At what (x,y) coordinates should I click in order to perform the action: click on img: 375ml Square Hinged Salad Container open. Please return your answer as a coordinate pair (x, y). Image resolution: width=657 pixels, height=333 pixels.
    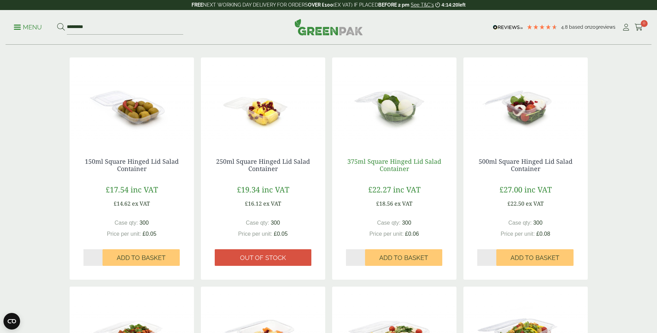
    Looking at the image, I should click on (394, 101).